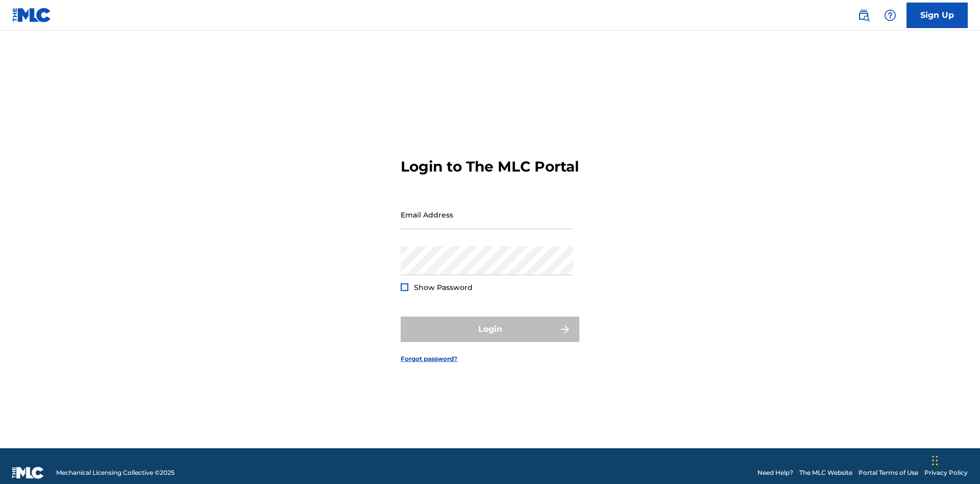 This screenshot has height=484, width=980. What do you see at coordinates (826, 473) in the screenshot?
I see `a: The MLC Website` at bounding box center [826, 473].